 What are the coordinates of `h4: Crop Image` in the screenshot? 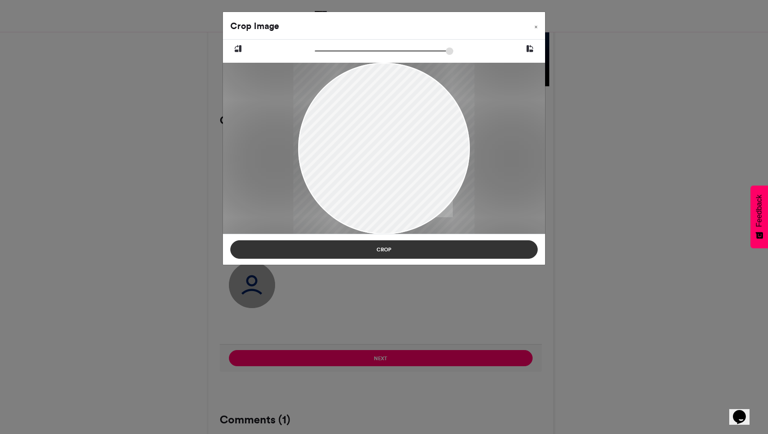 It's located at (255, 26).